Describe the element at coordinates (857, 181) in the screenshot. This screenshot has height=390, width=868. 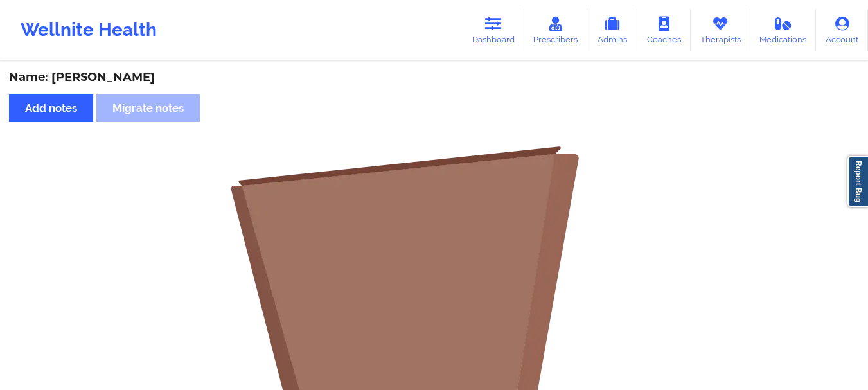
I see `a: Report Bug` at that location.